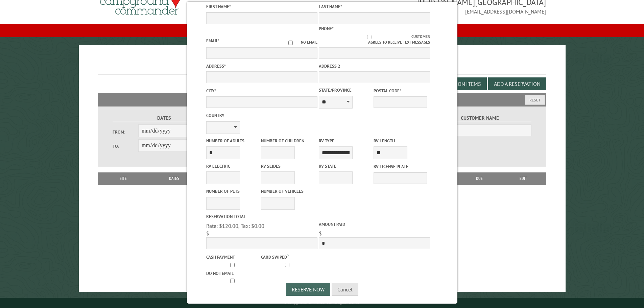  Describe the element at coordinates (374, 66) in the screenshot. I see `label: Address 2` at that location.